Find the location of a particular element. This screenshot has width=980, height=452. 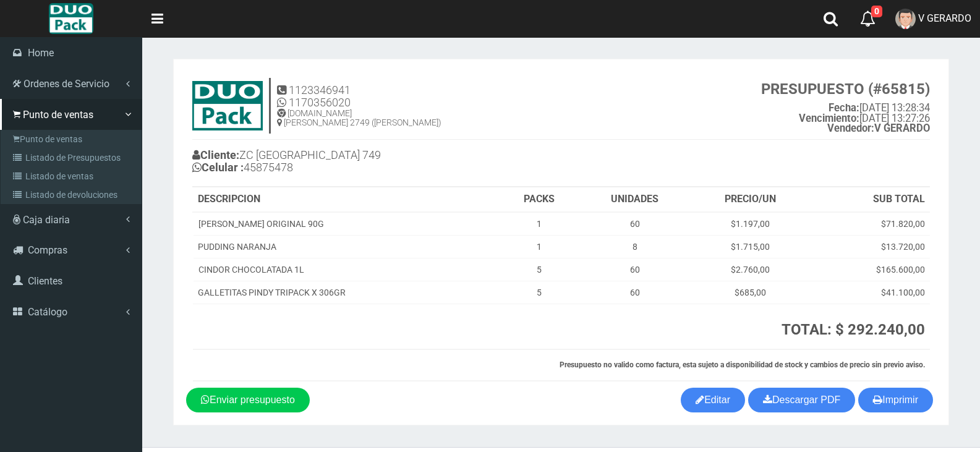

strong: PRESUPUESTO (#65815) is located at coordinates (845, 89).